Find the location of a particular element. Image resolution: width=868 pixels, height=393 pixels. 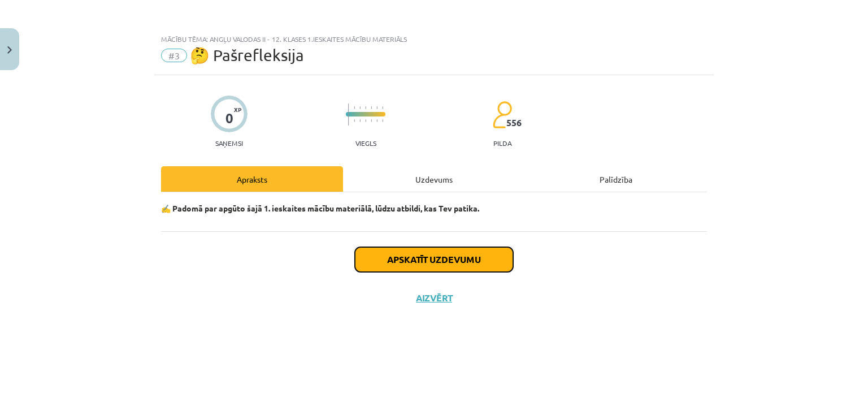

div: Apraksts is located at coordinates (252, 179).